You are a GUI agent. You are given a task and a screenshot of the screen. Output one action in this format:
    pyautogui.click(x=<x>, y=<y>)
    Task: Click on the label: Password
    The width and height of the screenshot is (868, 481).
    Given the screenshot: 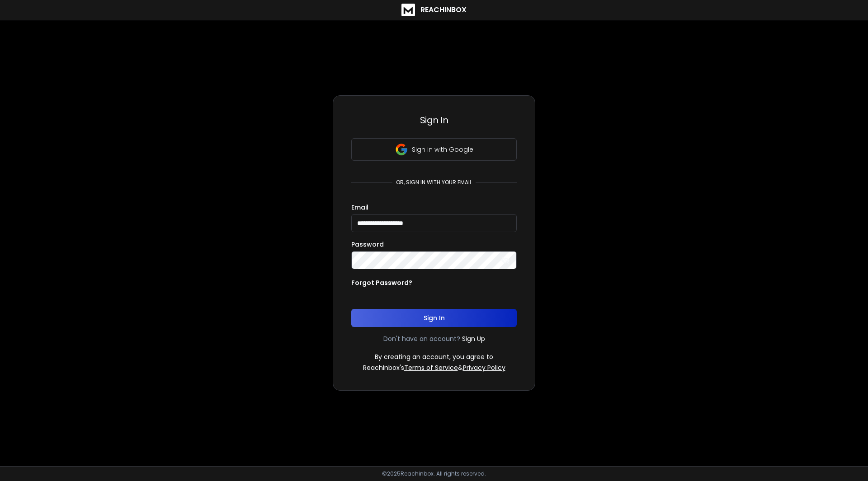 What is the action you would take?
    pyautogui.click(x=368, y=244)
    